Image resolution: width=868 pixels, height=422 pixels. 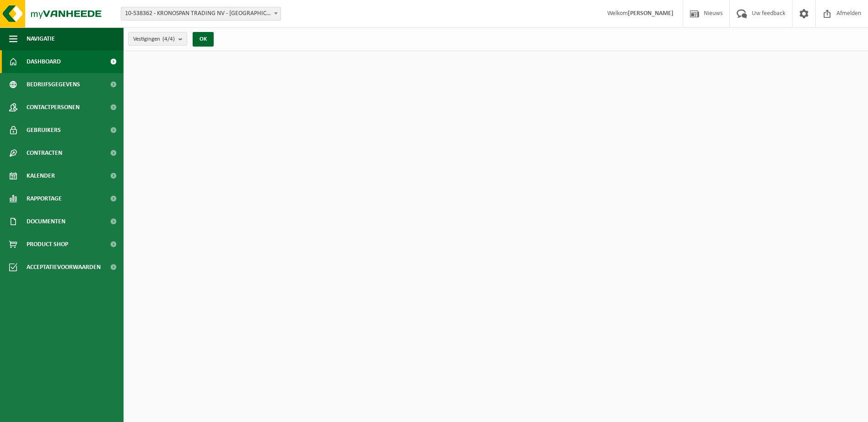 What do you see at coordinates (154, 40) in the screenshot?
I see `span: Vestigingen` at bounding box center [154, 40].